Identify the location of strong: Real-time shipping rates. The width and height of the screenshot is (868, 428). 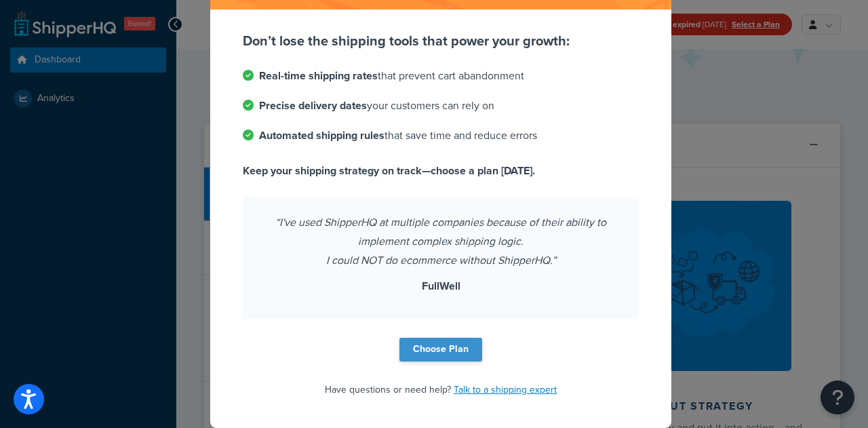
(318, 75).